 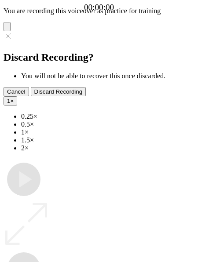 What do you see at coordinates (16, 92) in the screenshot?
I see `button: Cancel` at bounding box center [16, 92].